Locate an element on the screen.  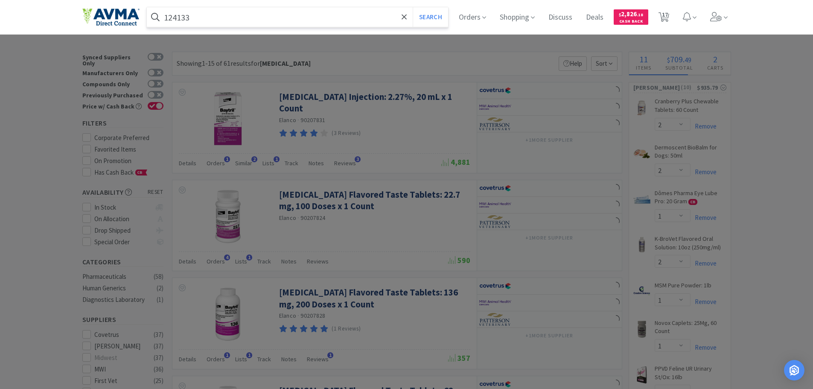
button: Search is located at coordinates (430, 17).